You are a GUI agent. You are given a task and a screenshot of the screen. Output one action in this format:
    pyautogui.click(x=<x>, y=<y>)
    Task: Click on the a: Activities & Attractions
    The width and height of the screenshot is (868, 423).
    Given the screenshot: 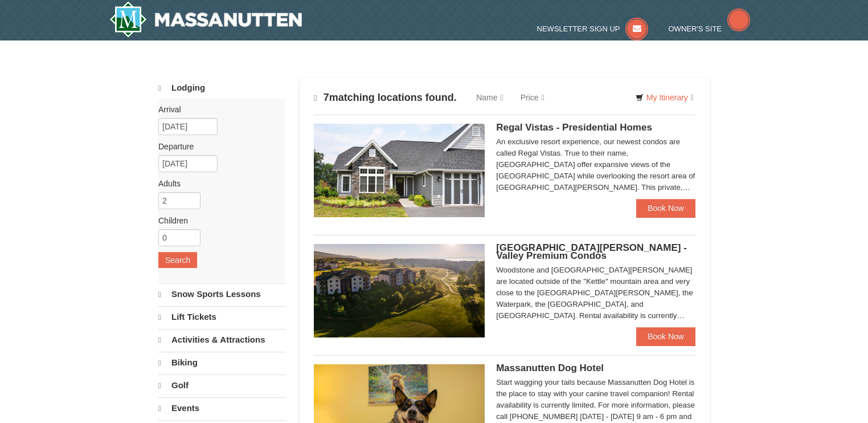 What is the action you would take?
    pyautogui.click(x=222, y=340)
    